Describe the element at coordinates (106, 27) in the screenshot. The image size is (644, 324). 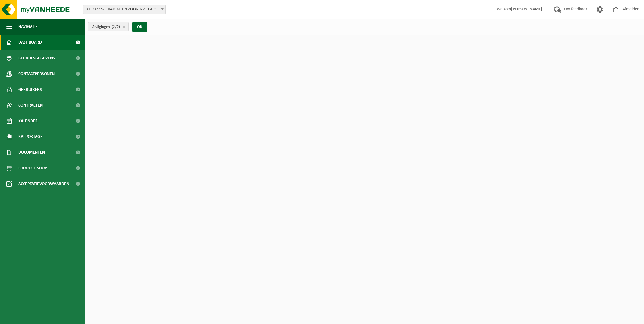
I see `span: Vestigingen` at that location.